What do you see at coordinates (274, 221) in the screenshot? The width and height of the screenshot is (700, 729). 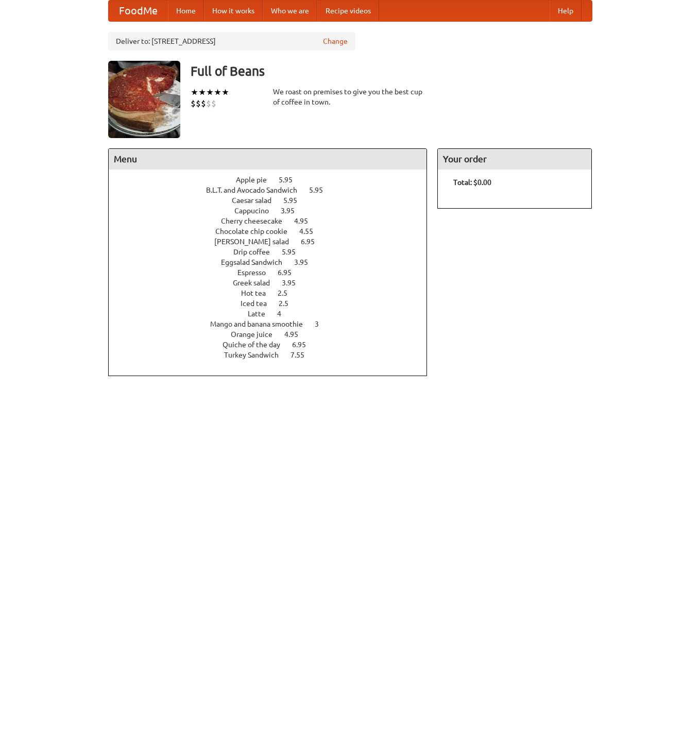 I see `a: Cherry cheesecake 4.95` at bounding box center [274, 221].